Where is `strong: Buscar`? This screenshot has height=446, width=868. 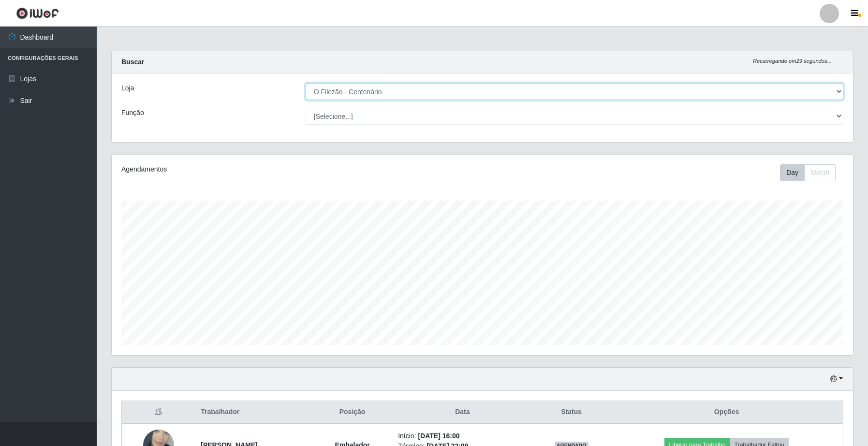 strong: Buscar is located at coordinates (133, 62).